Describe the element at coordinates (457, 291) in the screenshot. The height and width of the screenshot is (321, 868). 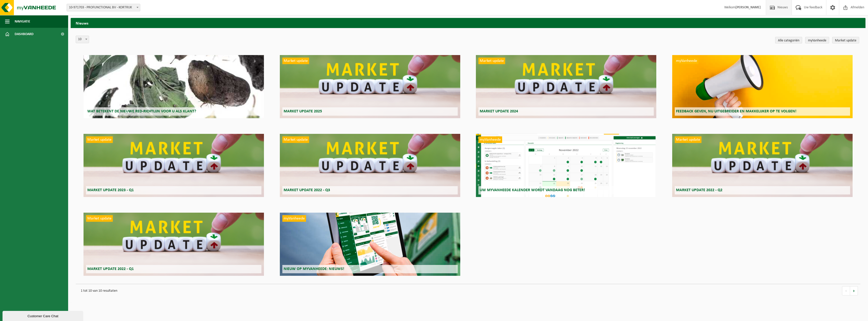
I see `p: 1 tot 10 van 10 resultaten` at that location.